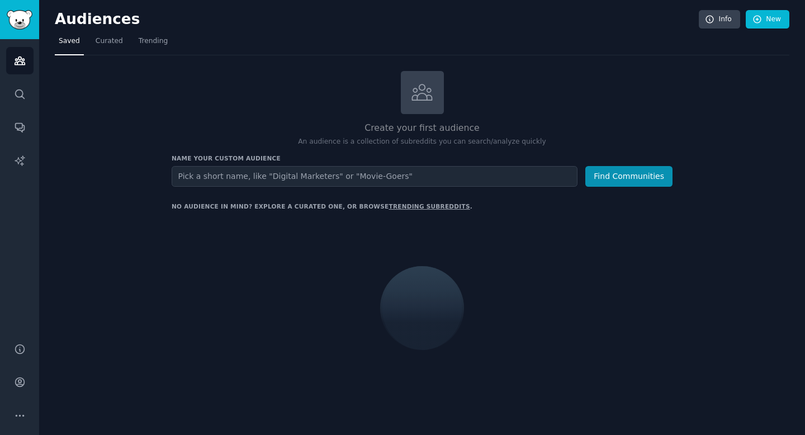 The width and height of the screenshot is (805, 435). I want to click on a: trending subreddits, so click(429, 206).